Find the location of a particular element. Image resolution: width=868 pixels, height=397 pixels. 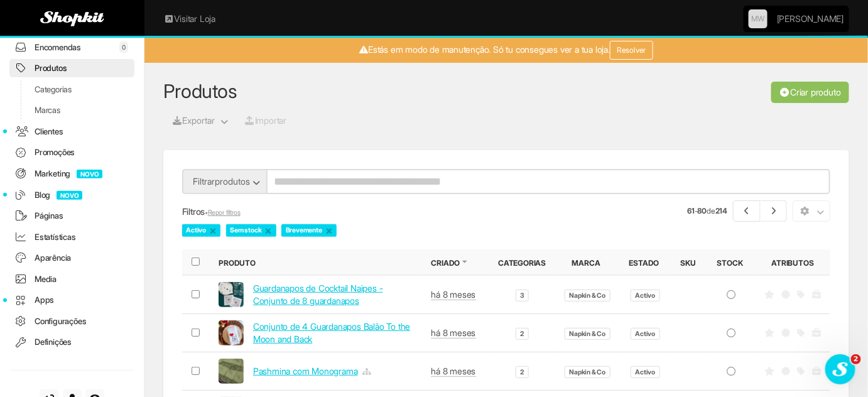

a: Próximo is located at coordinates (774, 211).